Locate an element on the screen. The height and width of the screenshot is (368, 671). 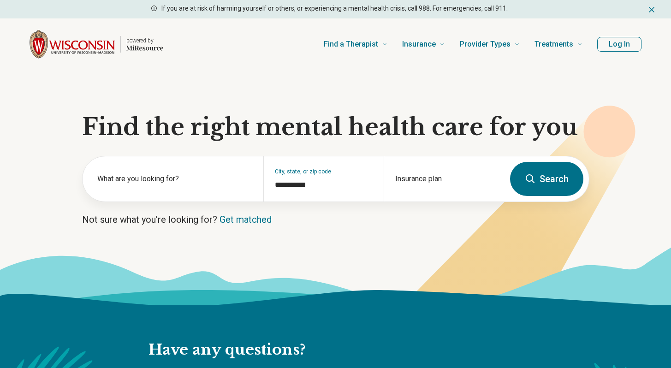
a: Treatments is located at coordinates (558, 44).